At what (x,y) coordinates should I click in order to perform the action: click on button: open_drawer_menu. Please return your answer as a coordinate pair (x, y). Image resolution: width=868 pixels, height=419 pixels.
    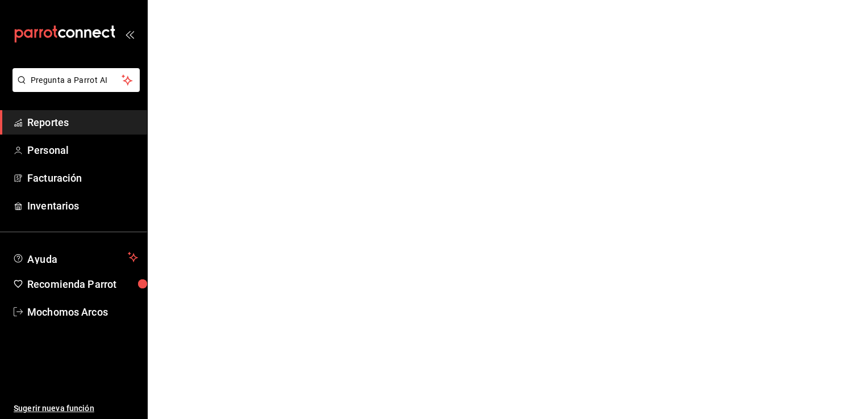
    Looking at the image, I should click on (129, 34).